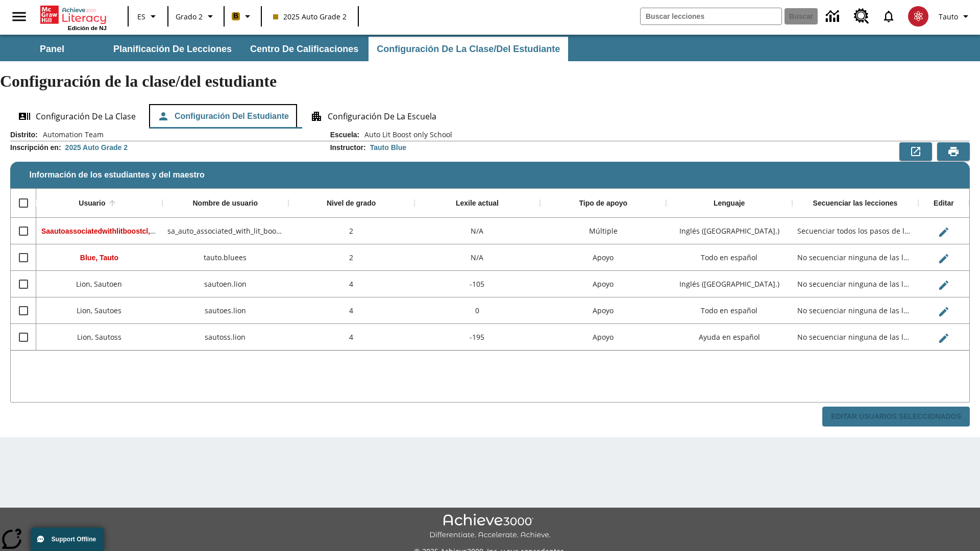 Image resolution: width=980 pixels, height=551 pixels. I want to click on span: Información de los estudiantes y del maestro, so click(117, 175).